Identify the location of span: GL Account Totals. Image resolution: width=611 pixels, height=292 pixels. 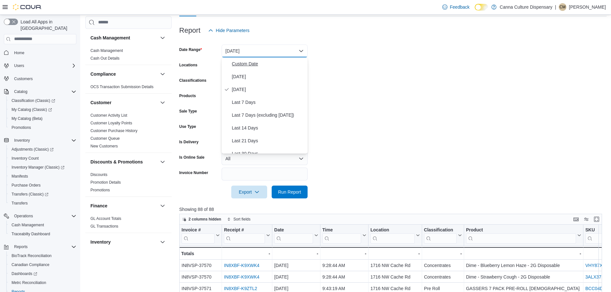
(106, 219).